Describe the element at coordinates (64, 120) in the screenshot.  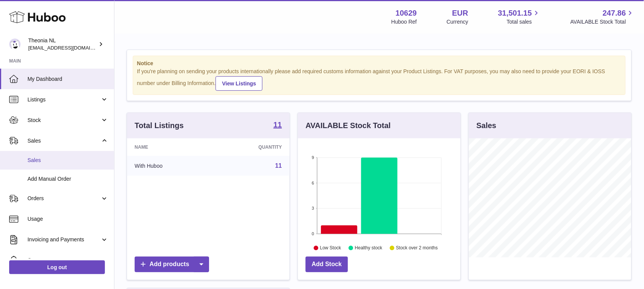
I see `span: Stock` at that location.